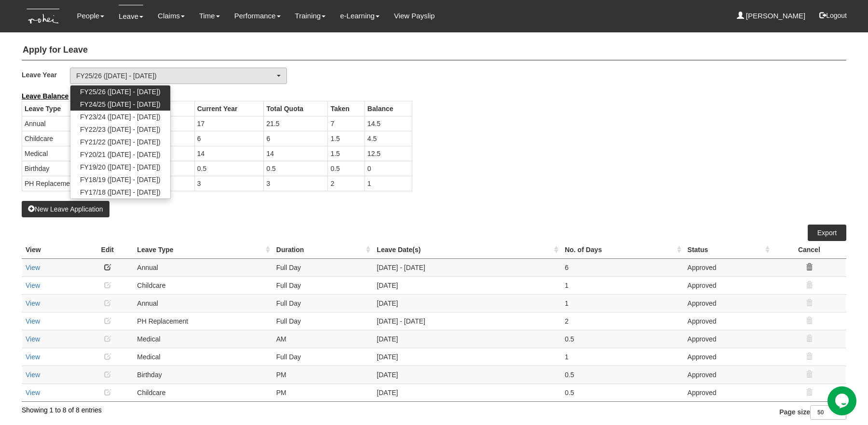 Image resolution: width=868 pixels, height=425 pixels. What do you see at coordinates (107, 249) in the screenshot?
I see `th: Edit` at bounding box center [107, 249].